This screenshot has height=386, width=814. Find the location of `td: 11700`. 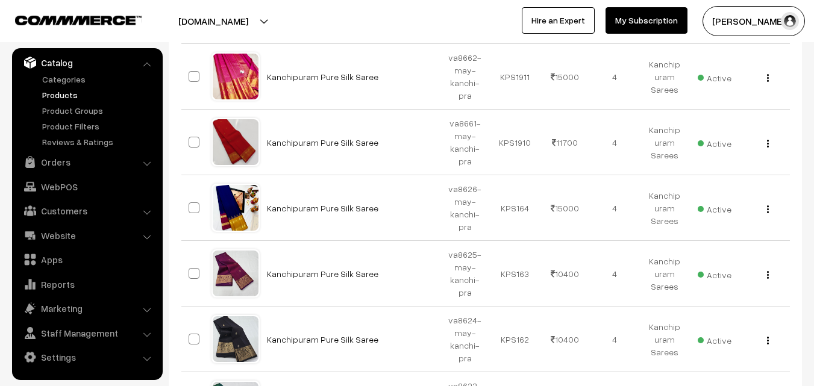

td: 11700 is located at coordinates (565, 142).